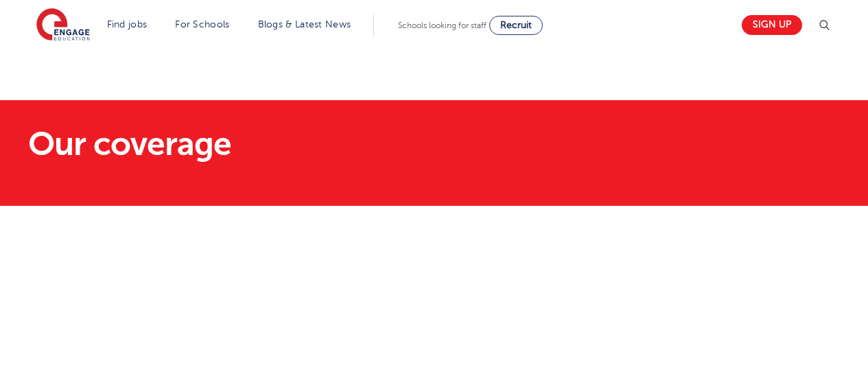 The height and width of the screenshot is (378, 868). What do you see at coordinates (295, 144) in the screenshot?
I see `h1: Our coverage` at bounding box center [295, 144].